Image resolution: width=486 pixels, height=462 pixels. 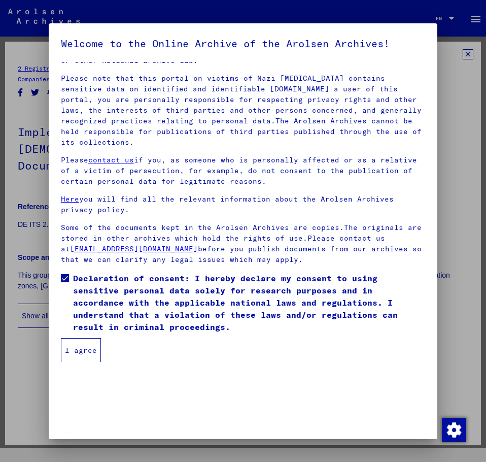 I want to click on span: Declaration of consent: I hereby declare my consent to using sensitive personal data solely for r..., so click(x=249, y=302).